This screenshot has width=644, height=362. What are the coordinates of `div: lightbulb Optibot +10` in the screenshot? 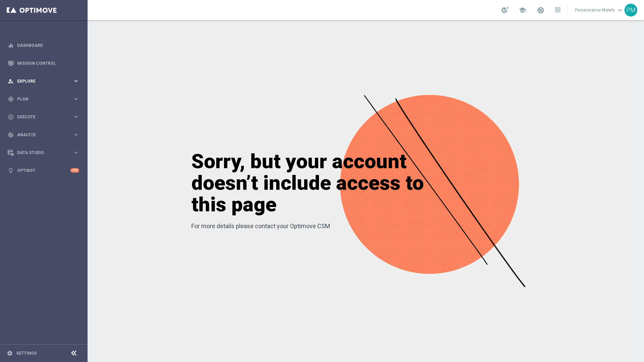 It's located at (43, 170).